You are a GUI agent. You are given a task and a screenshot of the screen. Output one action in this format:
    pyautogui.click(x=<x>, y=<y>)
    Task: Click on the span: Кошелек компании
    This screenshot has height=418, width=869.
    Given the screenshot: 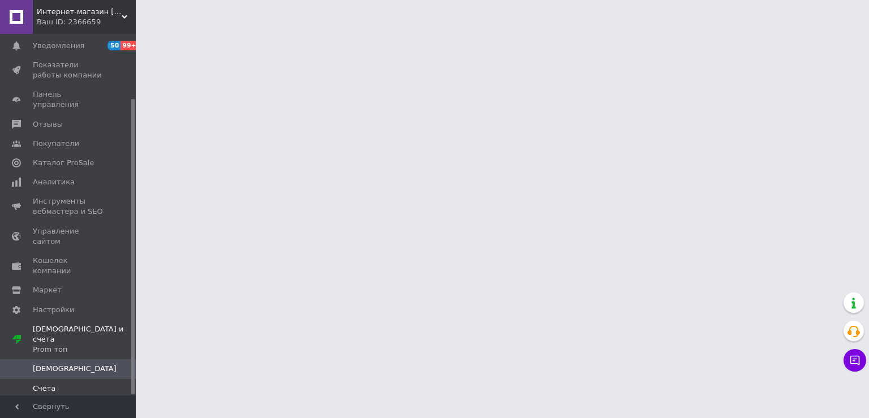 What is the action you would take?
    pyautogui.click(x=68, y=266)
    